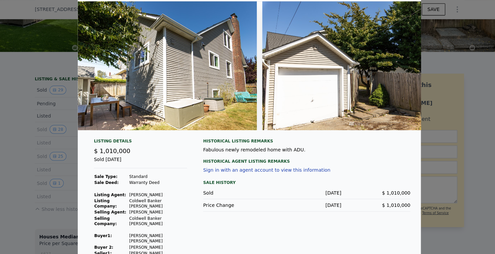 The height and width of the screenshot is (254, 495). I want to click on div: Sale History, so click(304, 180).